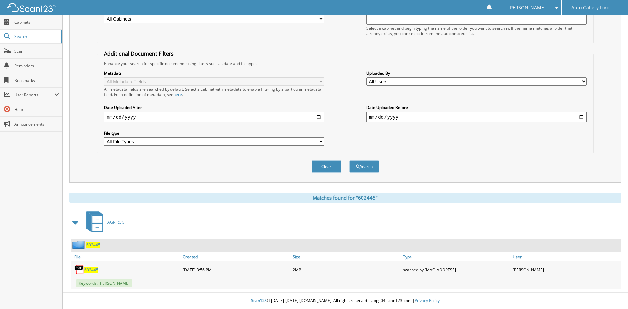 Image resolution: width=628 pixels, height=309 pixels. I want to click on div: Chat Widget, so click(611, 293).